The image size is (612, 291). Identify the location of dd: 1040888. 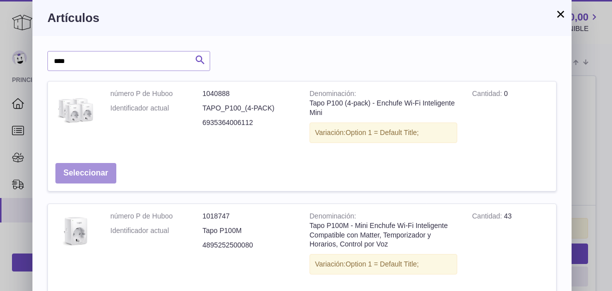
(249, 93).